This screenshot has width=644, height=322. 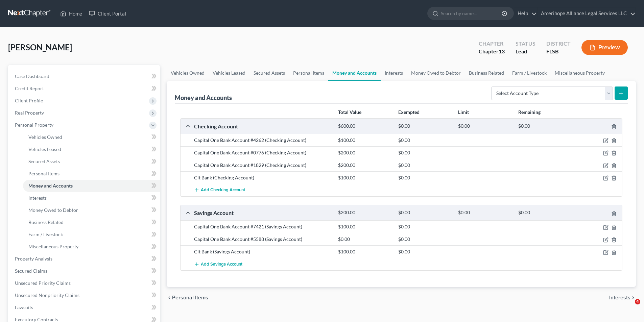 I want to click on span: Lawsuits, so click(x=24, y=307).